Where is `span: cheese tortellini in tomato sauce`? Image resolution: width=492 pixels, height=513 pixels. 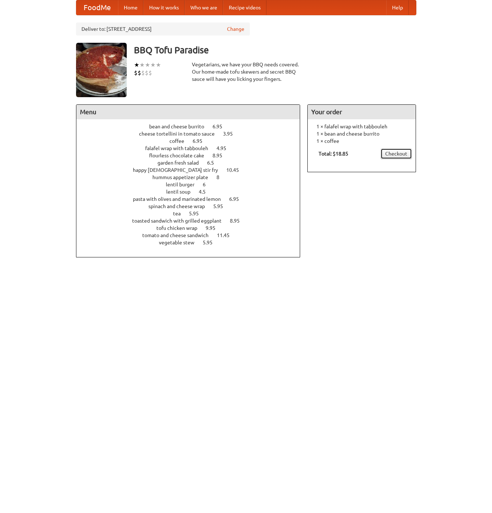 span: cheese tortellini in tomato sauce is located at coordinates (180, 134).